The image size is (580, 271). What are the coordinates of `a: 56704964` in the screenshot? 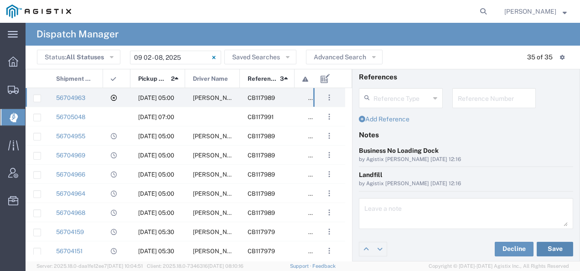 It's located at (71, 193).